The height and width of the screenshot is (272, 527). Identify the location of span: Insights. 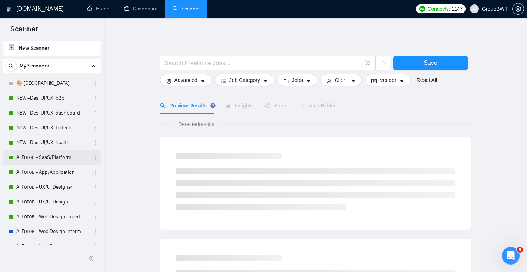
(239, 106).